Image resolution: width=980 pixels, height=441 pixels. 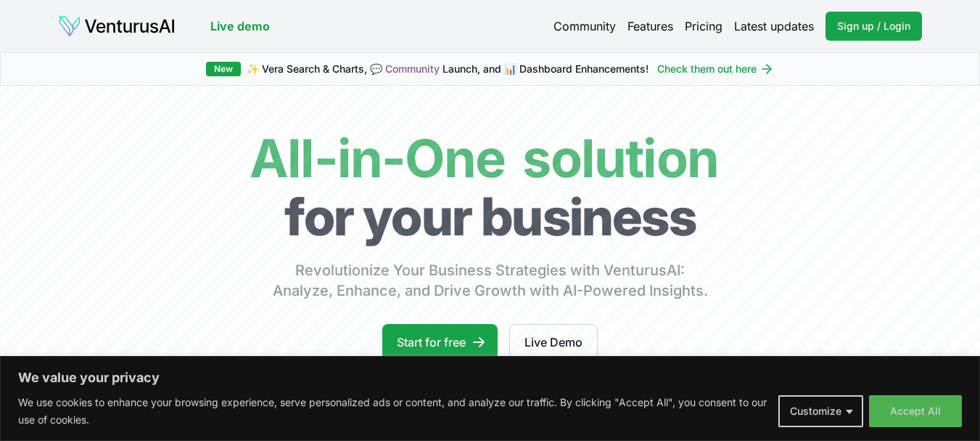 I want to click on a: Check them out here, so click(x=715, y=69).